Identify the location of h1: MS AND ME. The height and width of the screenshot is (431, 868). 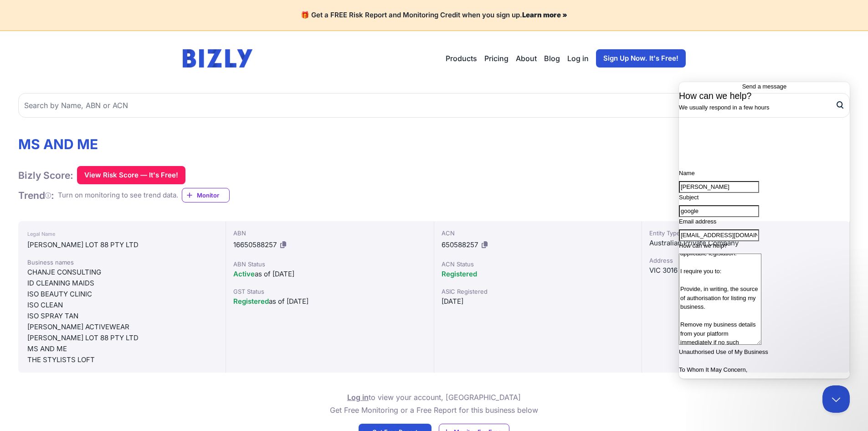
(124, 144).